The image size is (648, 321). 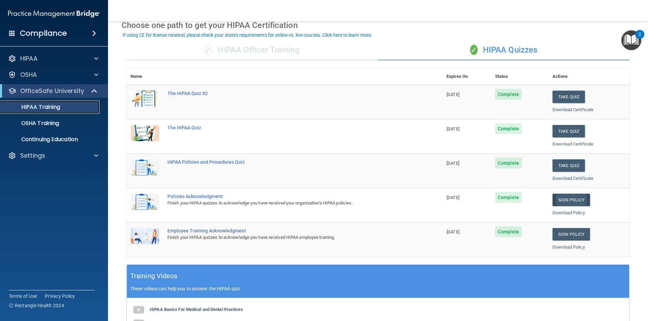 What do you see at coordinates (378, 25) in the screenshot?
I see `div: Choose one path to get your HIPAA Certification` at bounding box center [378, 25].